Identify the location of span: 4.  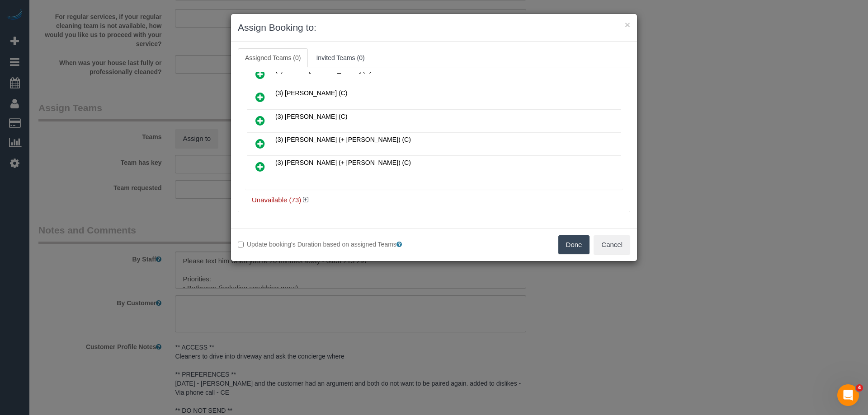
(859, 388).